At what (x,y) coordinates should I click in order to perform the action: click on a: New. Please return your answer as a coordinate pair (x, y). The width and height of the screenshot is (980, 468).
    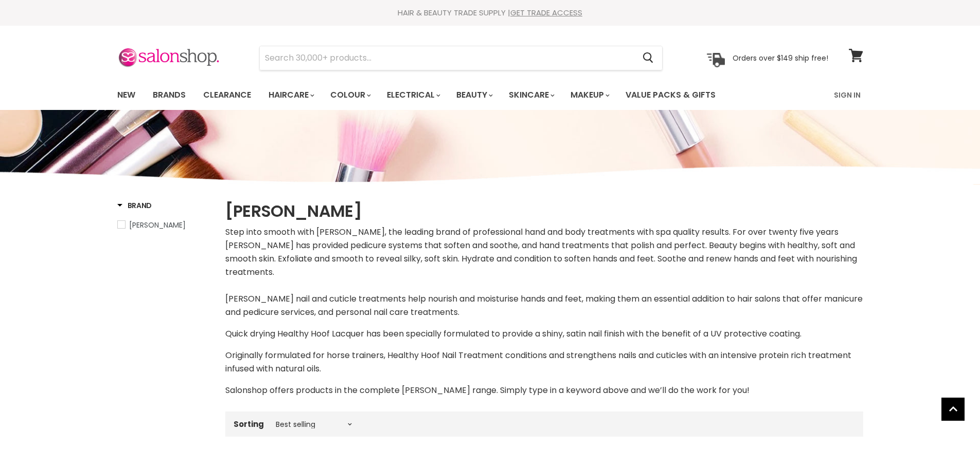
    Looking at the image, I should click on (126, 95).